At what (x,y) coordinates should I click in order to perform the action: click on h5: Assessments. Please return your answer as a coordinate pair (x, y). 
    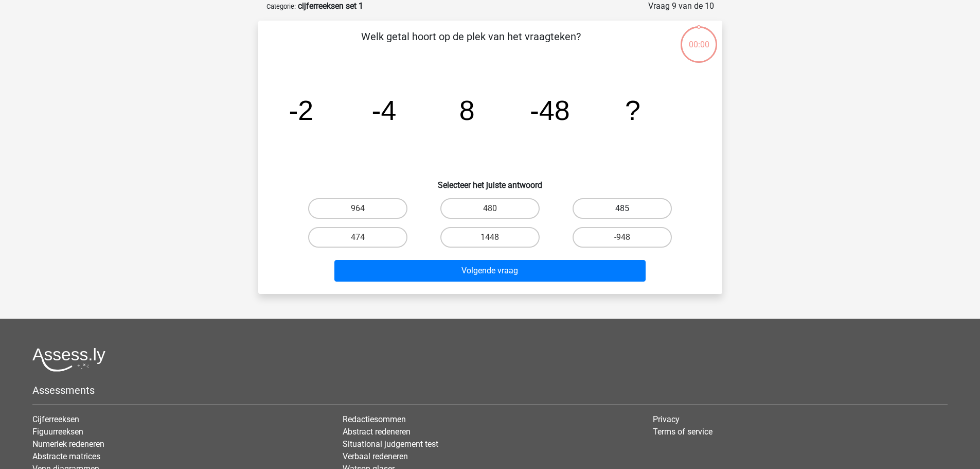
    Looking at the image, I should click on (490, 390).